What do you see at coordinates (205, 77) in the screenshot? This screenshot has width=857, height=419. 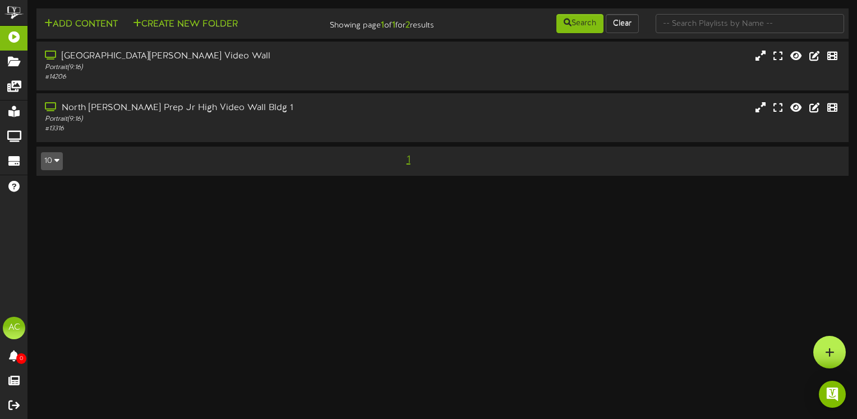 I see `div: # 14206` at bounding box center [205, 77].